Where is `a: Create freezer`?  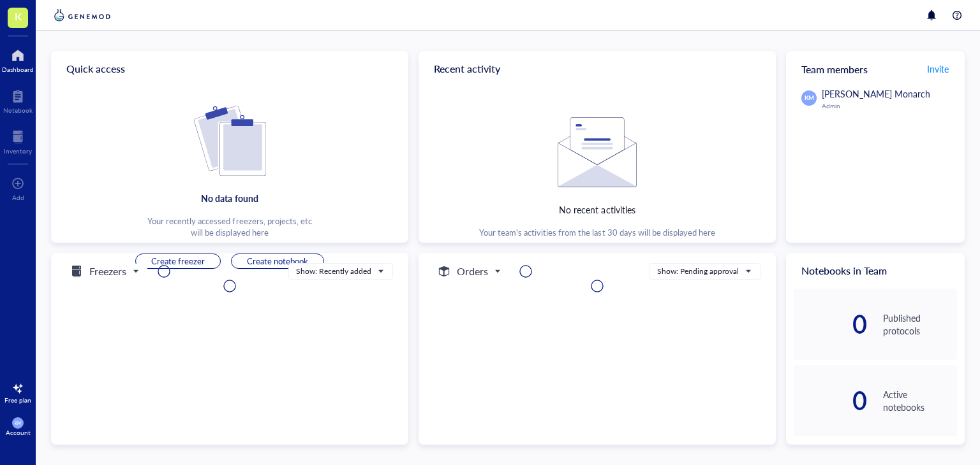
a: Create freezer is located at coordinates (178, 261).